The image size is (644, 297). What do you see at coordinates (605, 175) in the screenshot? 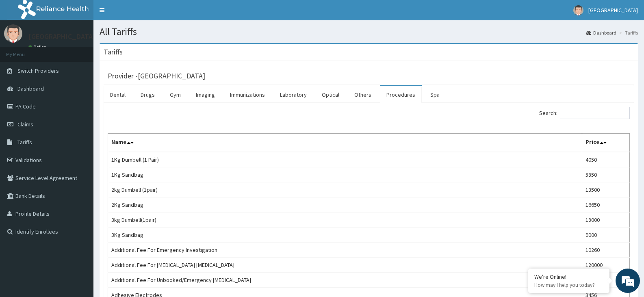
I see `td: 5850` at bounding box center [605, 175].